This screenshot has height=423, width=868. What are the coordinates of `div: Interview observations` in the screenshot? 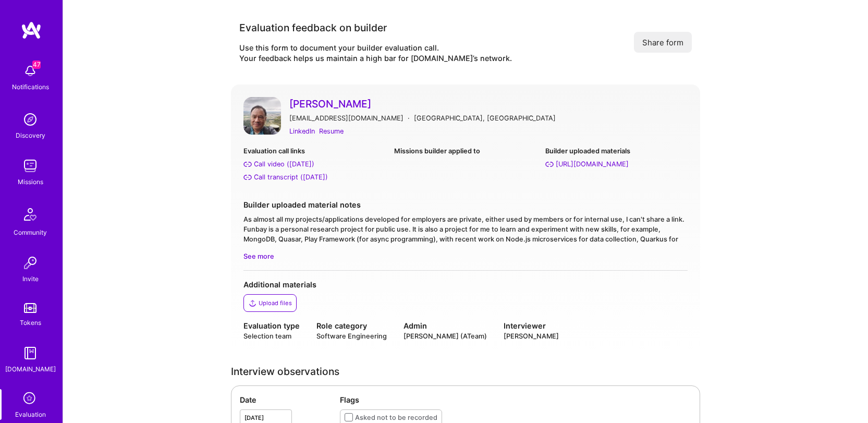 It's located at (466, 371).